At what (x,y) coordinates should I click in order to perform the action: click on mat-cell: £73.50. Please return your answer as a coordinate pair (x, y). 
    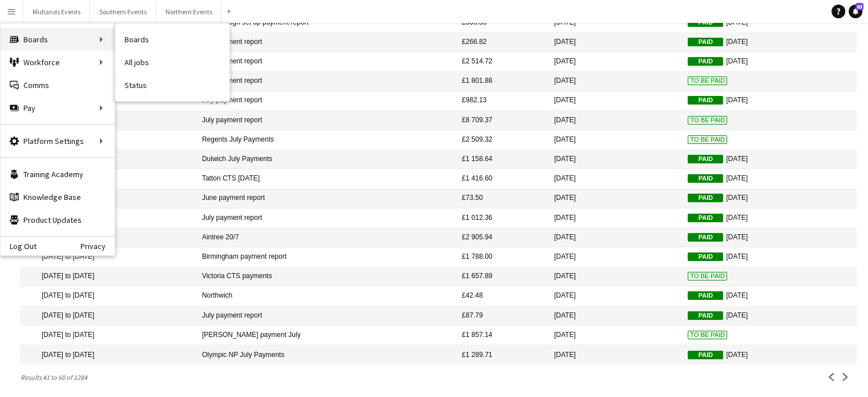
    Looking at the image, I should click on (502, 198).